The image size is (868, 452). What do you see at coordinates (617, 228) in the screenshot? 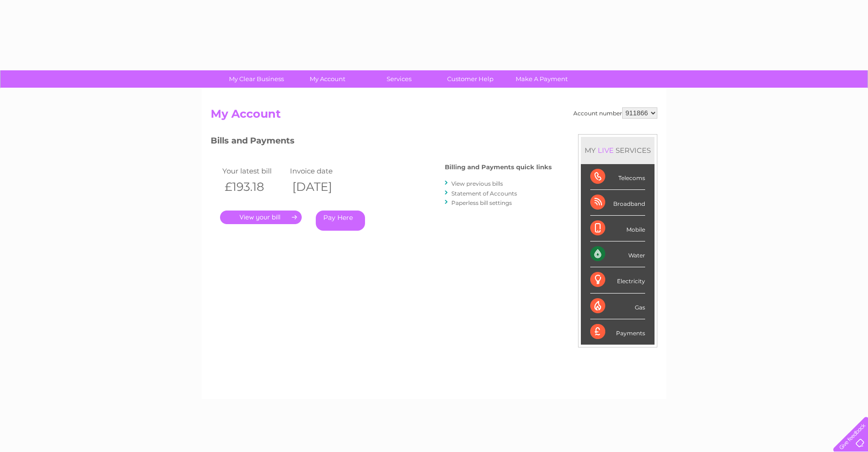
I see `div: Mobile` at bounding box center [617, 228].